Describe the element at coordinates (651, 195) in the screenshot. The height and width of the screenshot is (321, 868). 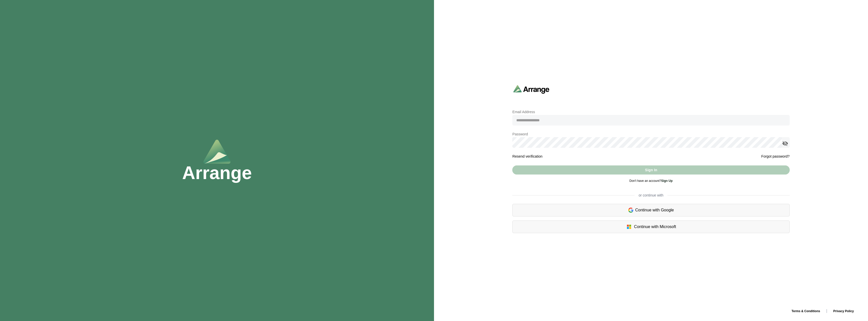
I see `span: or continue with` at that location.